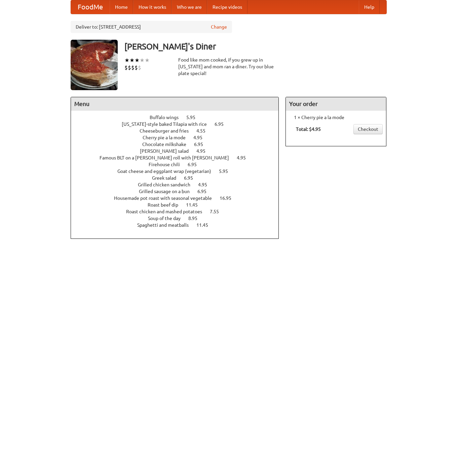 This screenshot has height=476, width=457. Describe the element at coordinates (336, 104) in the screenshot. I see `h4: Your order` at that location.